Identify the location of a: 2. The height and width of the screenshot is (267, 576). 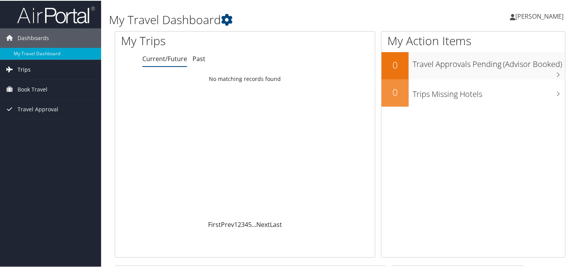
(239, 224).